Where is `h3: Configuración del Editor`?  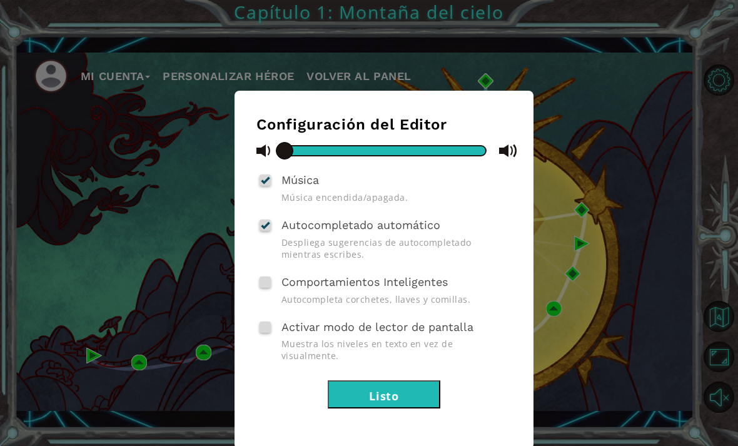
h3: Configuración del Editor is located at coordinates (384, 124).